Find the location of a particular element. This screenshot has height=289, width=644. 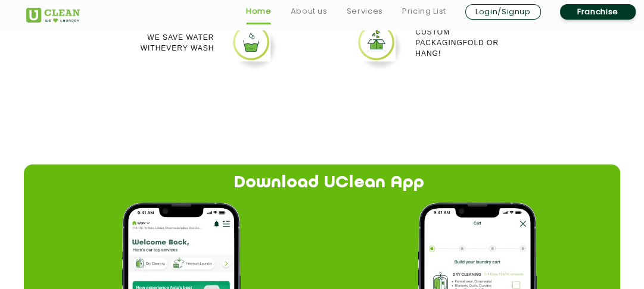

a: Login/Signup is located at coordinates (503, 12).